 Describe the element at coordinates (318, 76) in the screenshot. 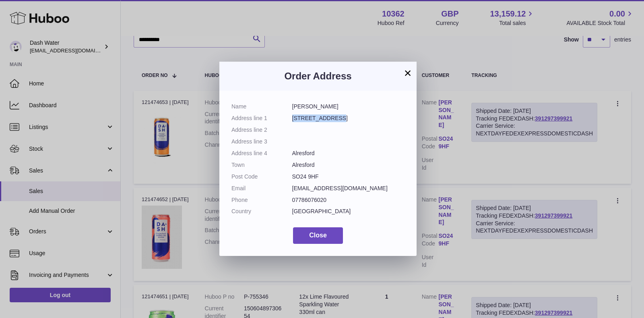

I see `h3: Order Address` at that location.